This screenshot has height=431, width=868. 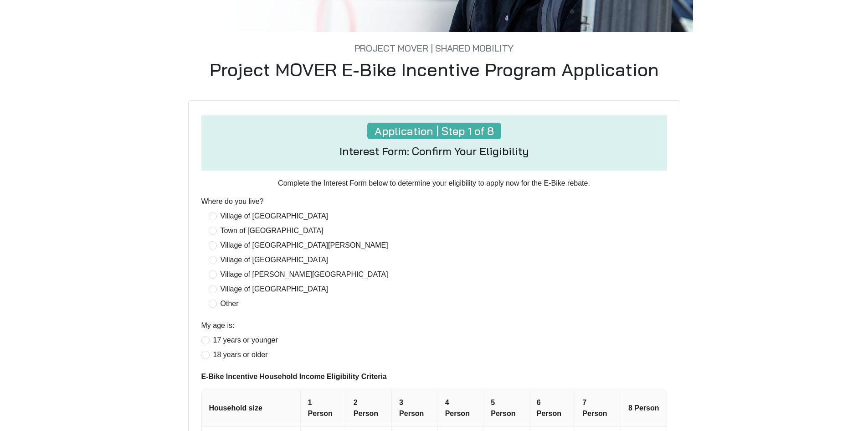 I want to click on th: 2 Person, so click(x=369, y=408).